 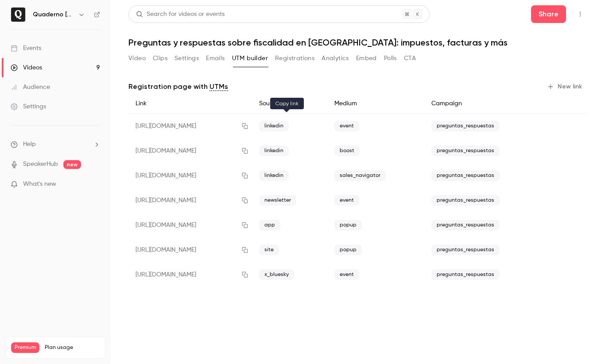 I want to click on button: Polls, so click(x=390, y=59).